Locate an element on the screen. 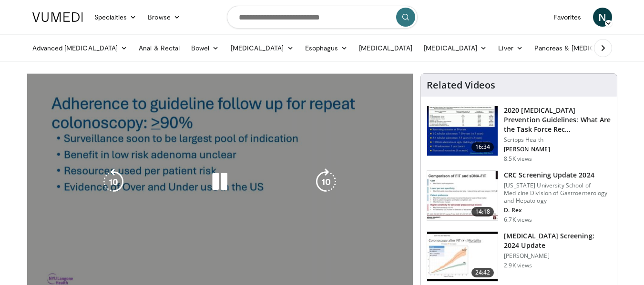  h3: CRC Screening Update 2024 is located at coordinates (557, 175).